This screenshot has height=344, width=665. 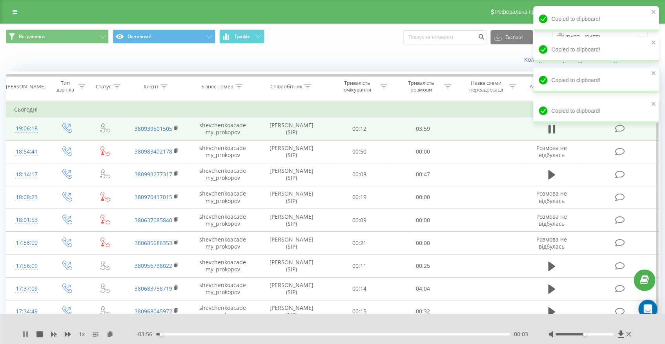 I want to click on div: Статус, so click(x=104, y=86).